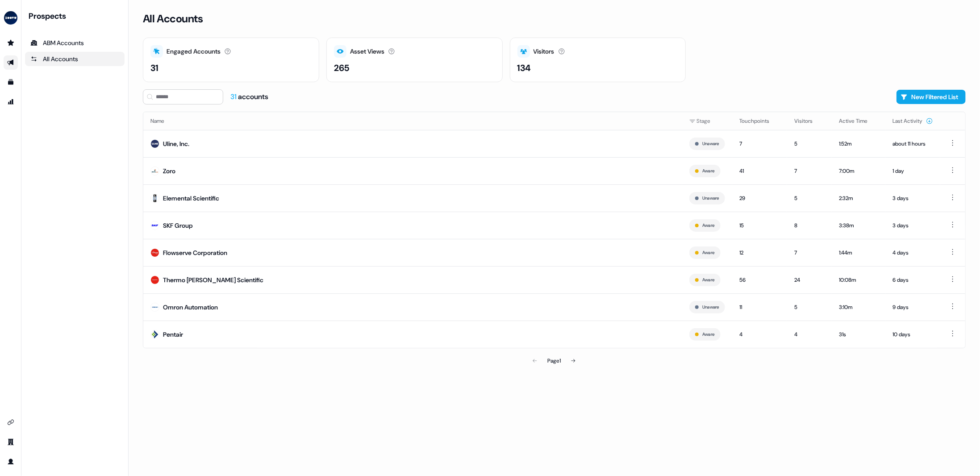 The image size is (980, 476). I want to click on div: 41, so click(759, 171).